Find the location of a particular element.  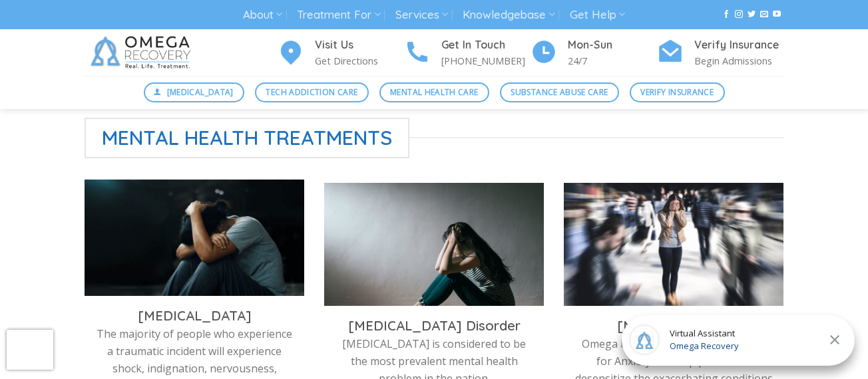

a: Services is located at coordinates (421, 15).